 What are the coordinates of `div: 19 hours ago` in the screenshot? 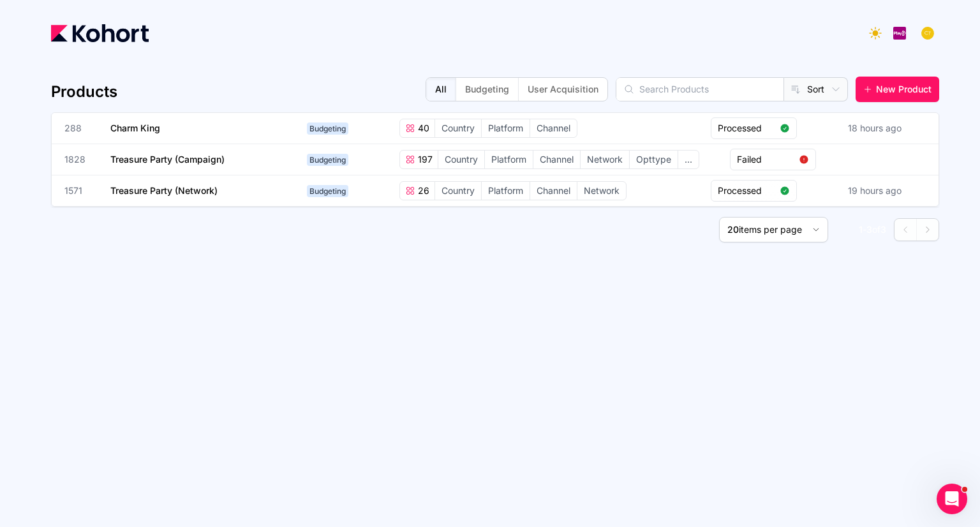 It's located at (875, 191).